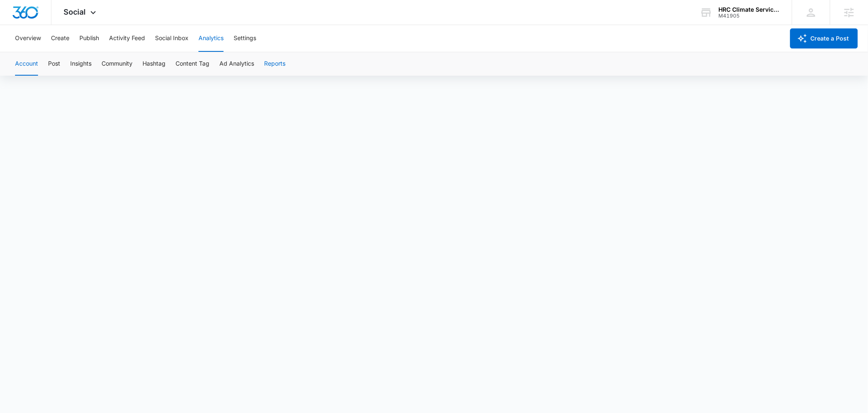  What do you see at coordinates (117, 64) in the screenshot?
I see `button: Community` at bounding box center [117, 64].